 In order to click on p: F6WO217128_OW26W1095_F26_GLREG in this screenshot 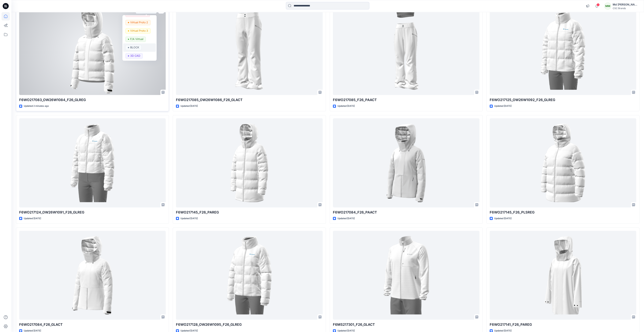, I will do `click(249, 325)`.